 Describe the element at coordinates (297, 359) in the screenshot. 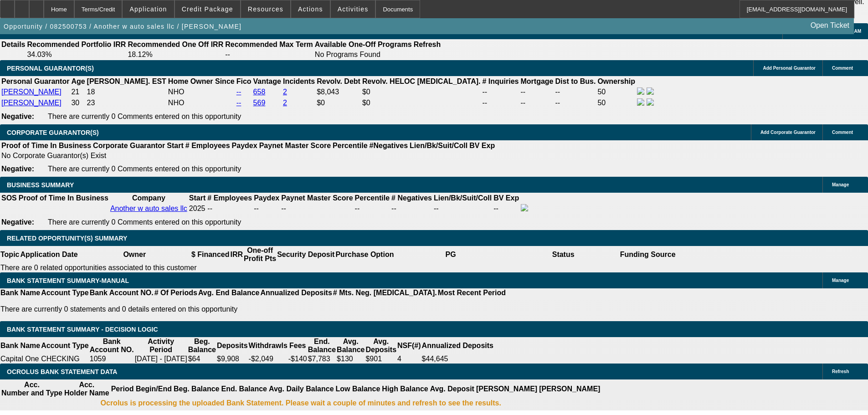

I see `td: -$140` at that location.